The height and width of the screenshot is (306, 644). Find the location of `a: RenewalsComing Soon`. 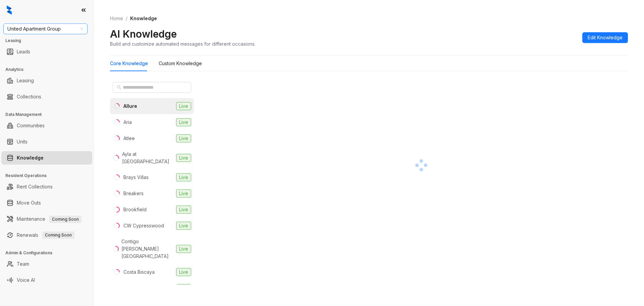

a: RenewalsComing Soon is located at coordinates (46, 235).